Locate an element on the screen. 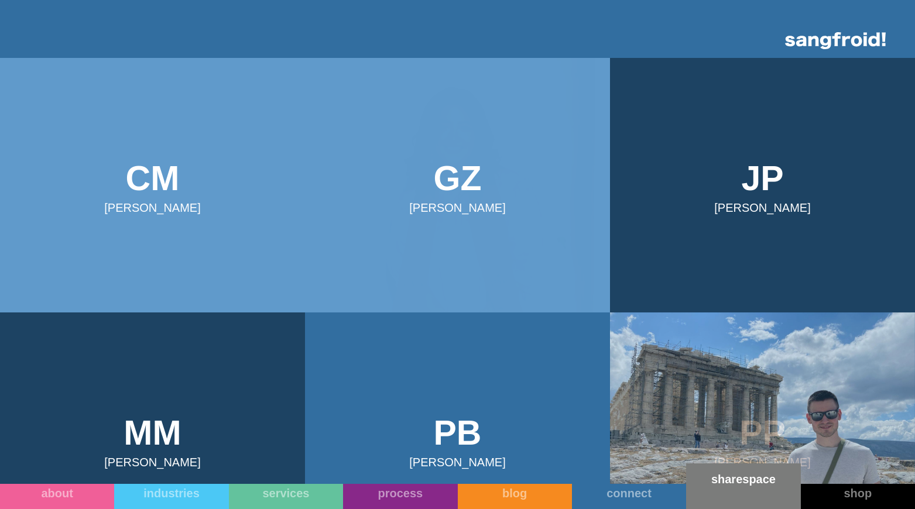 The image size is (915, 509). img: logo is located at coordinates (836, 40).